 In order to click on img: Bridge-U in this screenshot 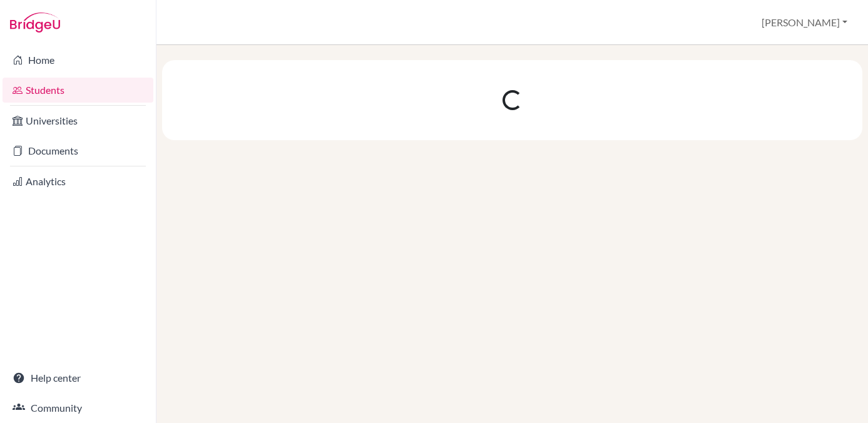, I will do `click(35, 23)`.